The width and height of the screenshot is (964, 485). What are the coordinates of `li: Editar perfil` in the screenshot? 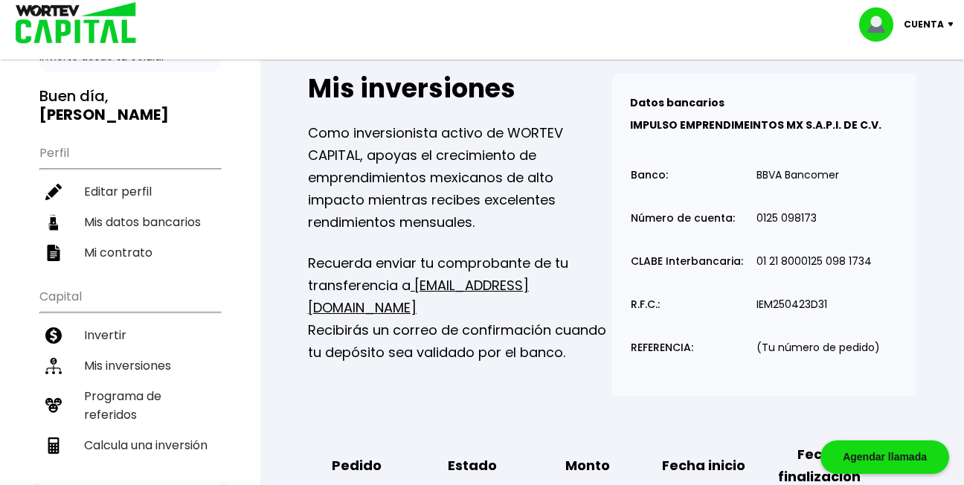 It's located at (129, 191).